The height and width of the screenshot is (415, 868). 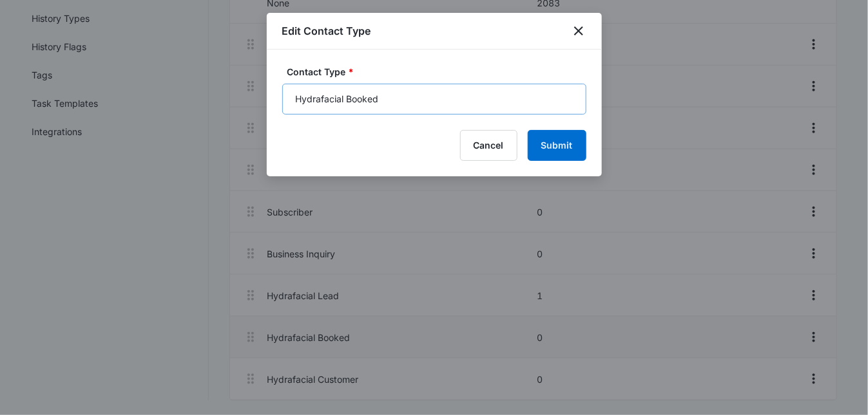 I want to click on button: Cancel, so click(x=489, y=145).